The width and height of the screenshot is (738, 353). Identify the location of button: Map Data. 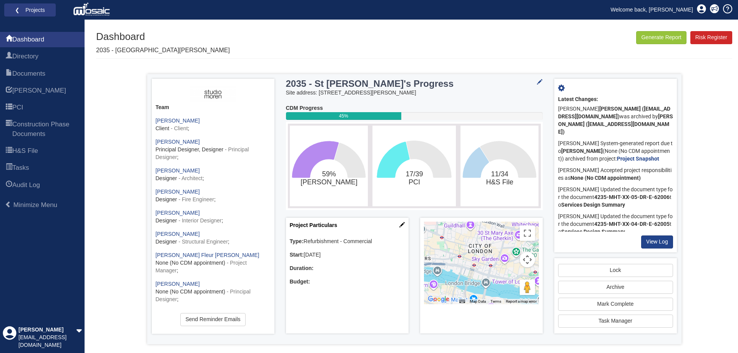
(478, 302).